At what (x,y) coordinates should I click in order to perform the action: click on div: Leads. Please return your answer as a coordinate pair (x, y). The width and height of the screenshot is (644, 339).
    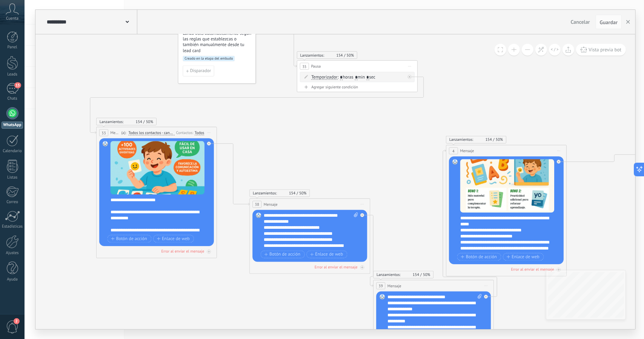
    Looking at the image, I should click on (12, 75).